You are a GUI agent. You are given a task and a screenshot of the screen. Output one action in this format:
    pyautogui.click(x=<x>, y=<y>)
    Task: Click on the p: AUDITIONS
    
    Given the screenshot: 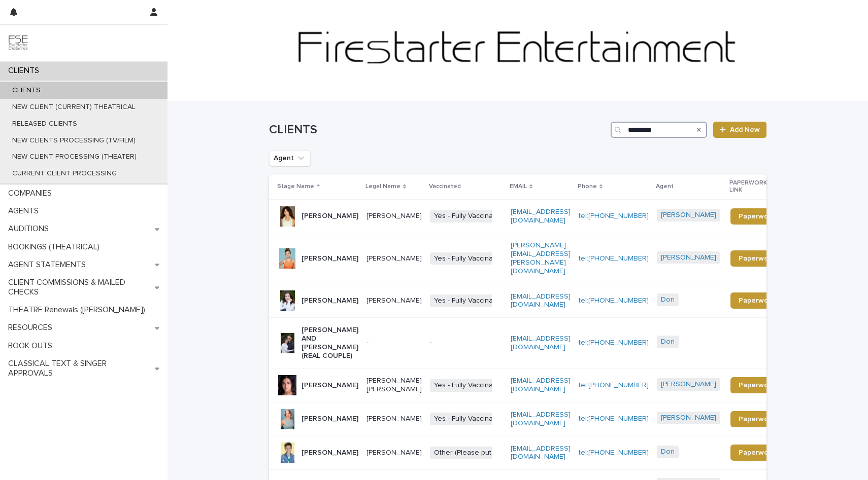 What is the action you would take?
    pyautogui.click(x=31, y=228)
    